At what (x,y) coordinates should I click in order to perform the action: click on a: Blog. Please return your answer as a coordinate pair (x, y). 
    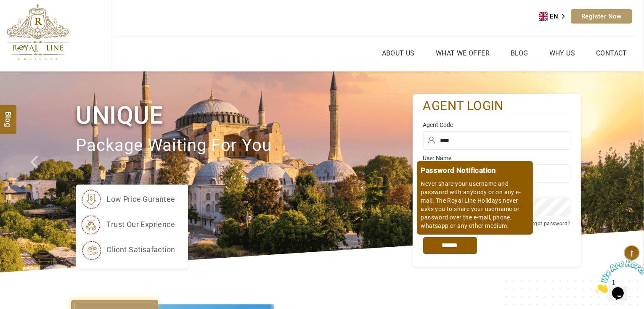
    Looking at the image, I should click on (520, 53).